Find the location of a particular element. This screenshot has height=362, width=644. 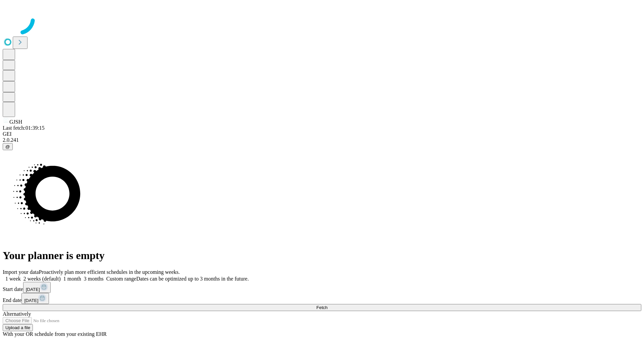

button: Upload a file is located at coordinates (18, 327).